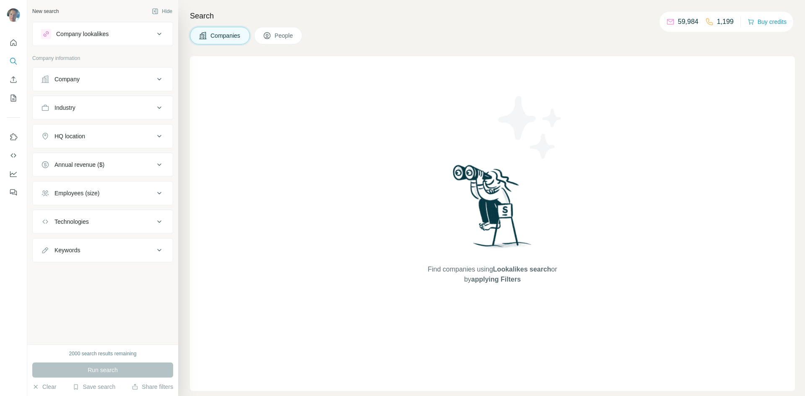 Image resolution: width=805 pixels, height=396 pixels. What do you see at coordinates (82, 34) in the screenshot?
I see `div: Company lookalikes` at bounding box center [82, 34].